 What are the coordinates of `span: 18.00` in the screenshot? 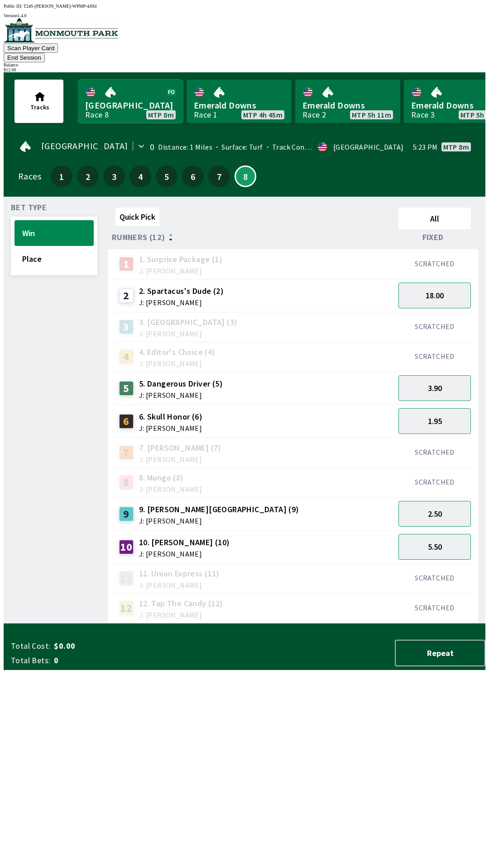 It's located at (435, 295).